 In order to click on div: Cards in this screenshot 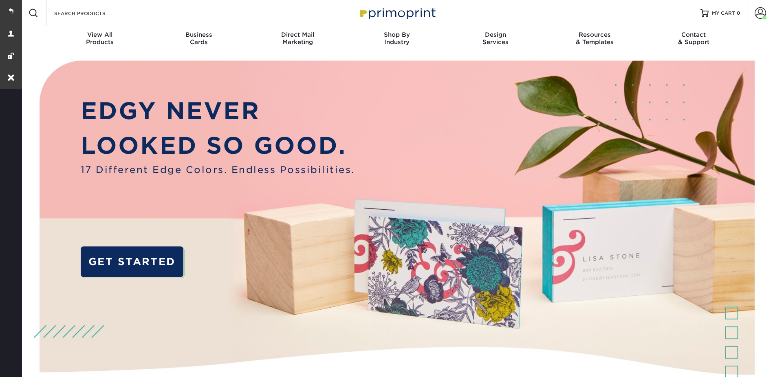, I will do `click(199, 38)`.